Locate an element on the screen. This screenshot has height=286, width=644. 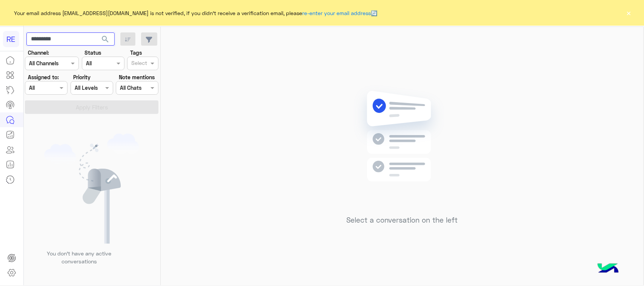
label: Channel: is located at coordinates (38, 52).